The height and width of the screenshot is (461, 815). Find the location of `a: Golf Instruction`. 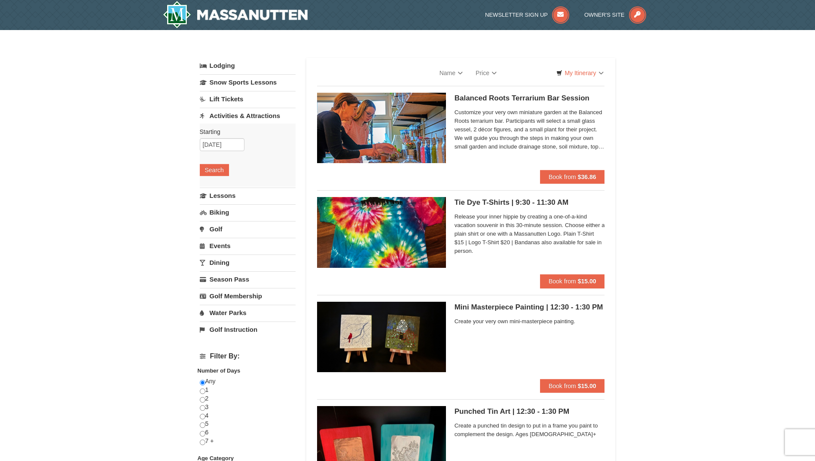

a: Golf Instruction is located at coordinates (247, 330).